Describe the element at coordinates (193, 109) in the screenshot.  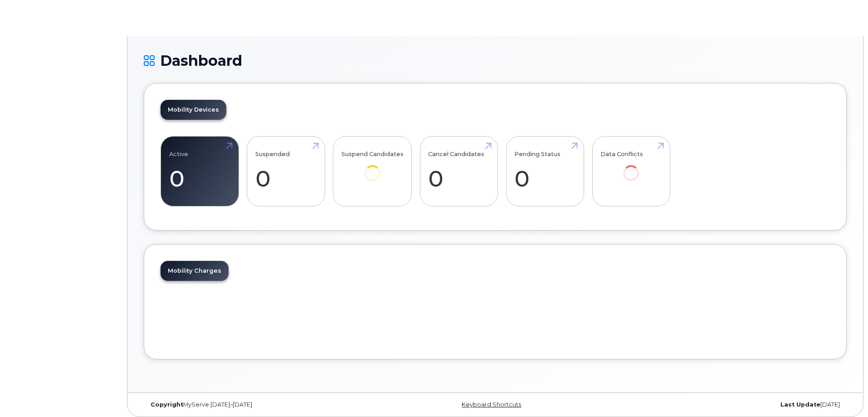
I see `a: Mobility Devices` at that location.